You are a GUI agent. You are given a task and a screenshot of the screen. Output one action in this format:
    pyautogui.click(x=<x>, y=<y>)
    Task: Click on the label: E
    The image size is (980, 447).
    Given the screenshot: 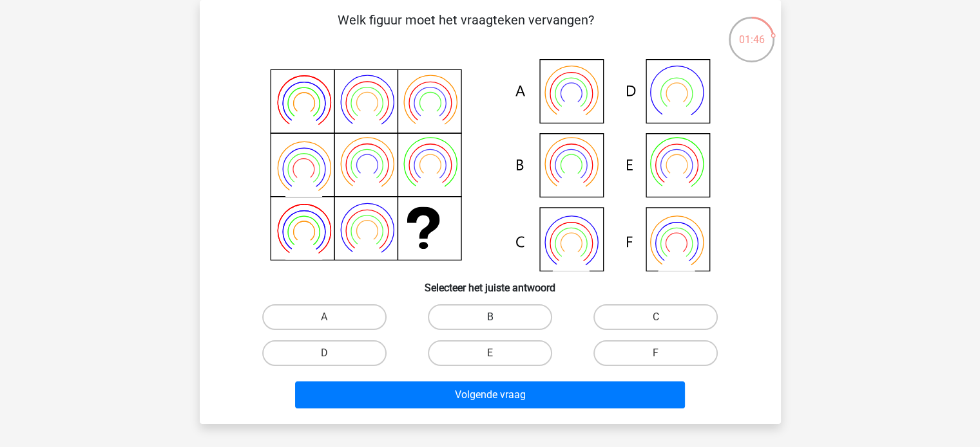 What is the action you would take?
    pyautogui.click(x=489, y=353)
    